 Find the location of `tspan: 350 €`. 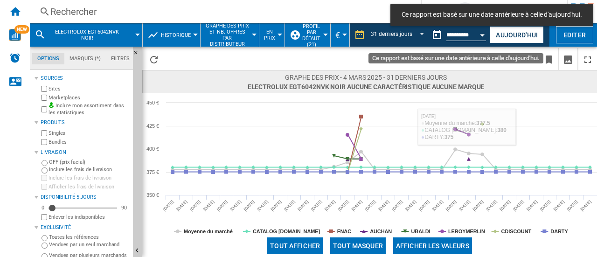

tspan: 350 € is located at coordinates (153, 195).